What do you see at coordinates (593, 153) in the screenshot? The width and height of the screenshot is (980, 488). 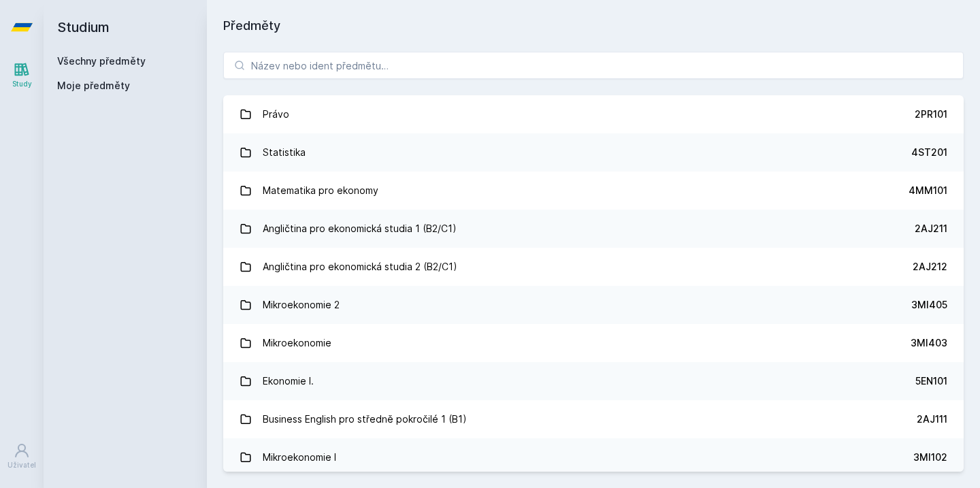 I see `a: Statistika 4ST201` at bounding box center [593, 153].